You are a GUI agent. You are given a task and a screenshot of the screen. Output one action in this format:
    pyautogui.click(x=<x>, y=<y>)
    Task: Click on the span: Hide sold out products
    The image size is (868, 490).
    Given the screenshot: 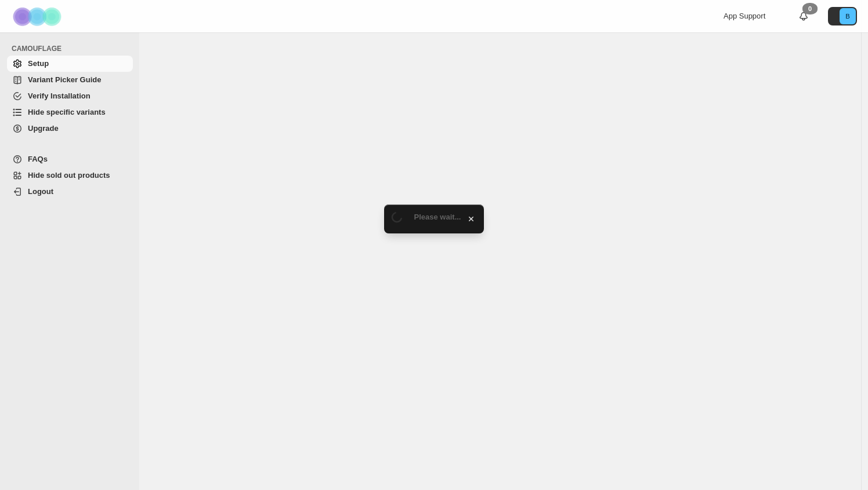 What is the action you would take?
    pyautogui.click(x=69, y=175)
    